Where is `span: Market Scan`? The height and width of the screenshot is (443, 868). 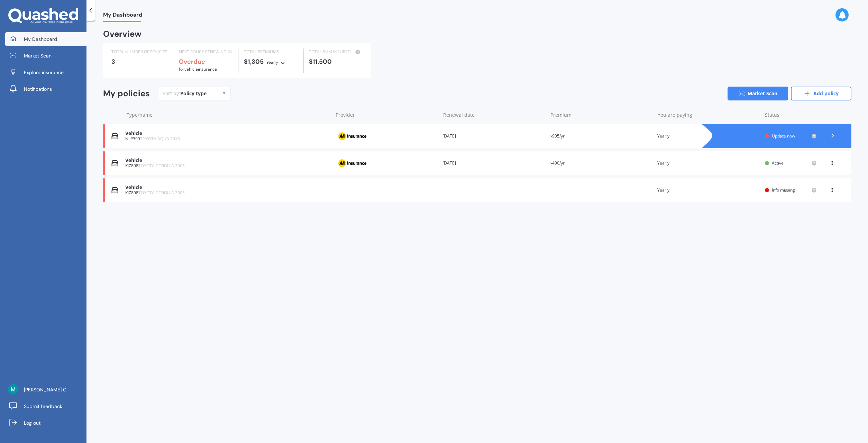 span: Market Scan is located at coordinates (38, 56).